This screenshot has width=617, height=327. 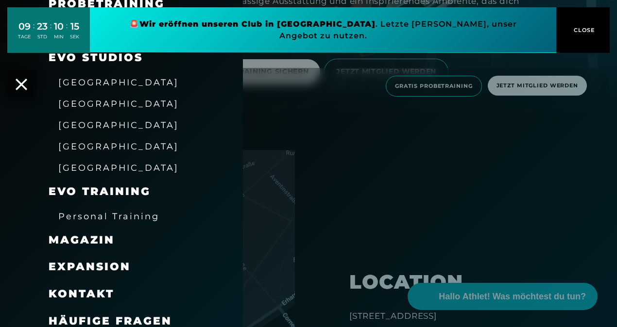 I want to click on div: STD, so click(x=42, y=37).